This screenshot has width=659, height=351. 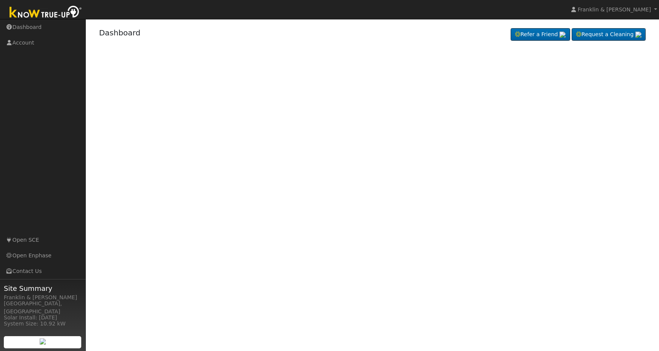 I want to click on div: System Size: 10.92 kW, so click(x=43, y=324).